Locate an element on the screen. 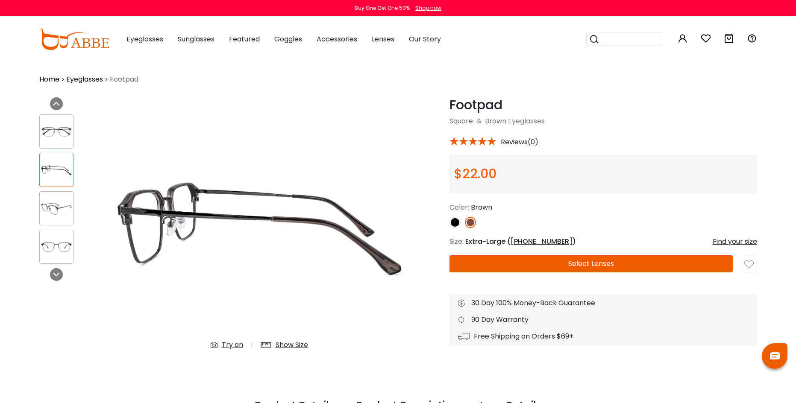 This screenshot has height=403, width=796. div: Free Shipping on Orders $69+ is located at coordinates (603, 337).